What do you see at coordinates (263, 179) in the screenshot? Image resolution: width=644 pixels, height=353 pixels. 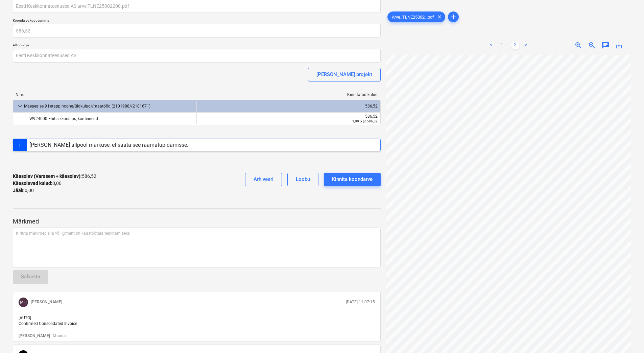 I see `div: Arhiveeri` at bounding box center [263, 179].